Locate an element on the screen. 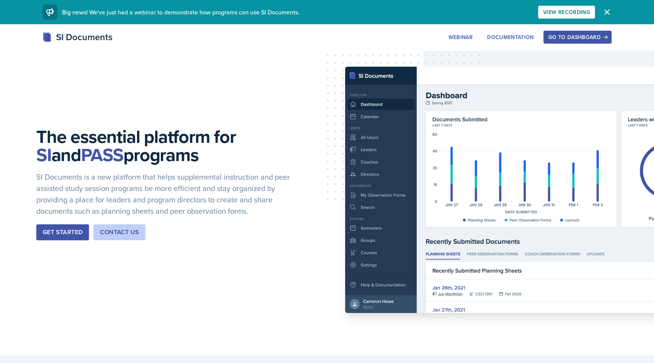 The height and width of the screenshot is (363, 654). span: Big news! We've just had a webinar to demonstrate how programs can use SI Documents. is located at coordinates (181, 12).